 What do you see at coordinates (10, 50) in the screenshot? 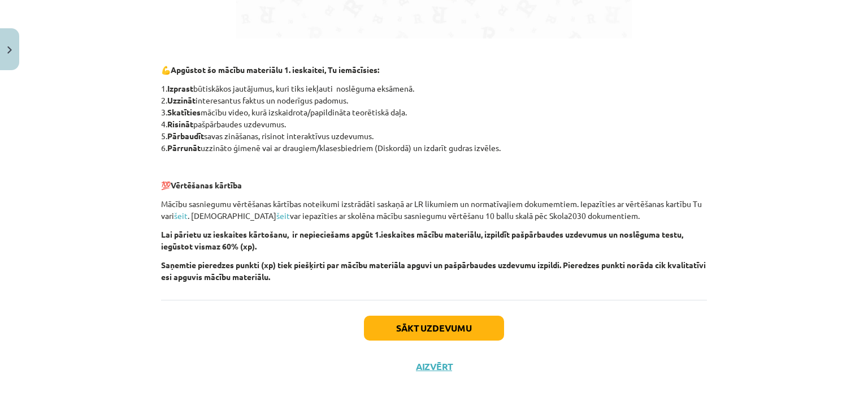
I see `img: icon-close-lesson-0947bae3869378f0d4975bcd49f059093ad1ed9edebbc8119c70593378902aed.svg` at bounding box center [10, 50].